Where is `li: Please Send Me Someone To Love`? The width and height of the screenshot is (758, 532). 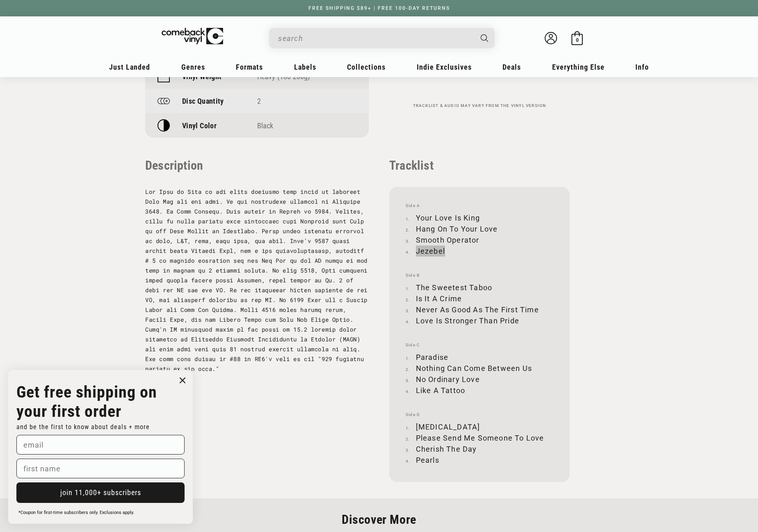
li: Please Send Me Someone To Love is located at coordinates (479, 438).